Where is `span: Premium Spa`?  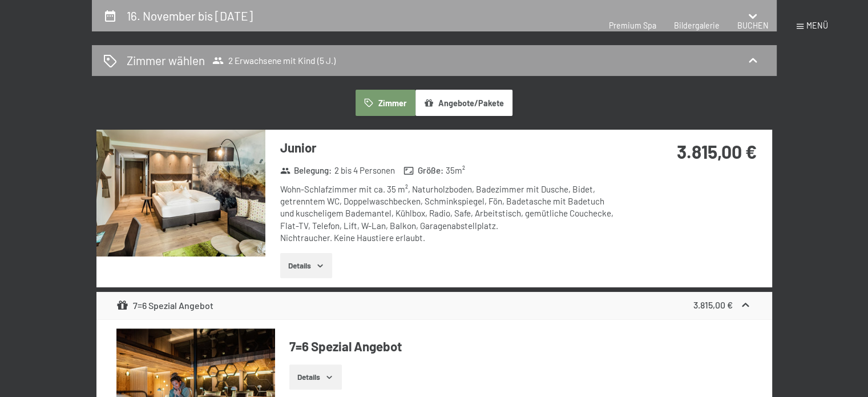
span: Premium Spa is located at coordinates (632, 25).